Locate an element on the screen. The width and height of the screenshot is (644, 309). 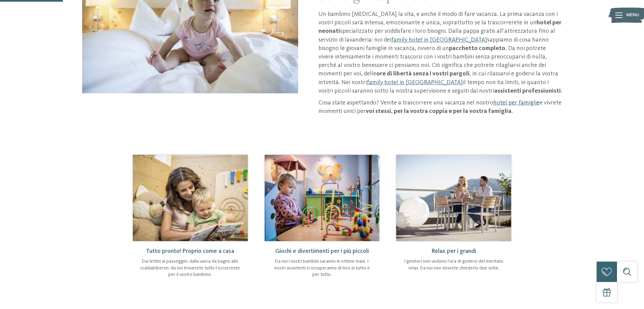
p: Da noi i vostri bambini saranno in ottime mani. I nostri assistenti si occuperanno di loro in tut... is located at coordinates (322, 268).